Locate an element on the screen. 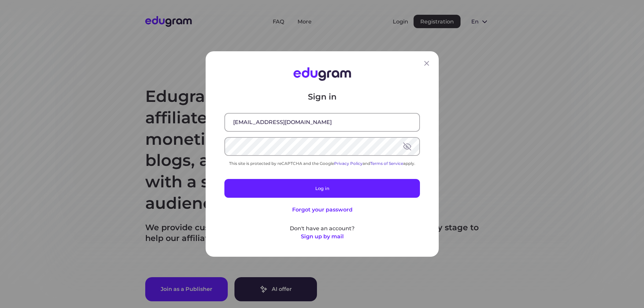 This screenshot has height=308, width=644. a: Privacy Policy is located at coordinates (348, 163).